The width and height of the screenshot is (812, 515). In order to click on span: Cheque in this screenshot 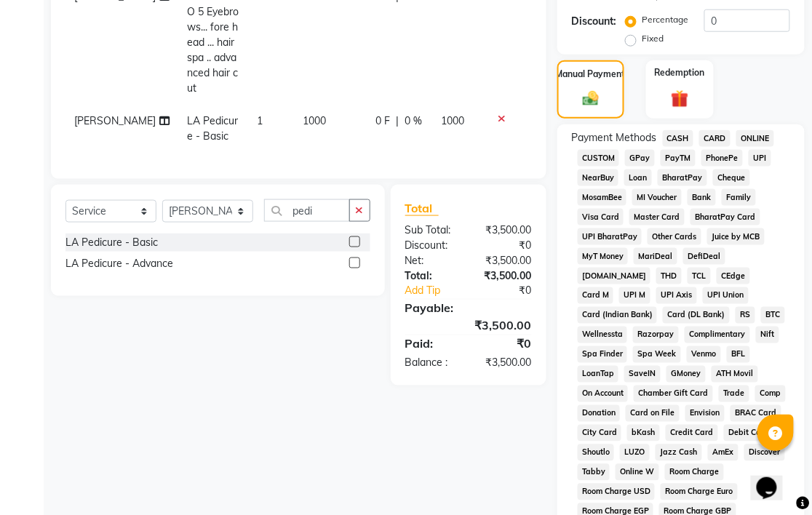, I will do `click(731, 178)`.